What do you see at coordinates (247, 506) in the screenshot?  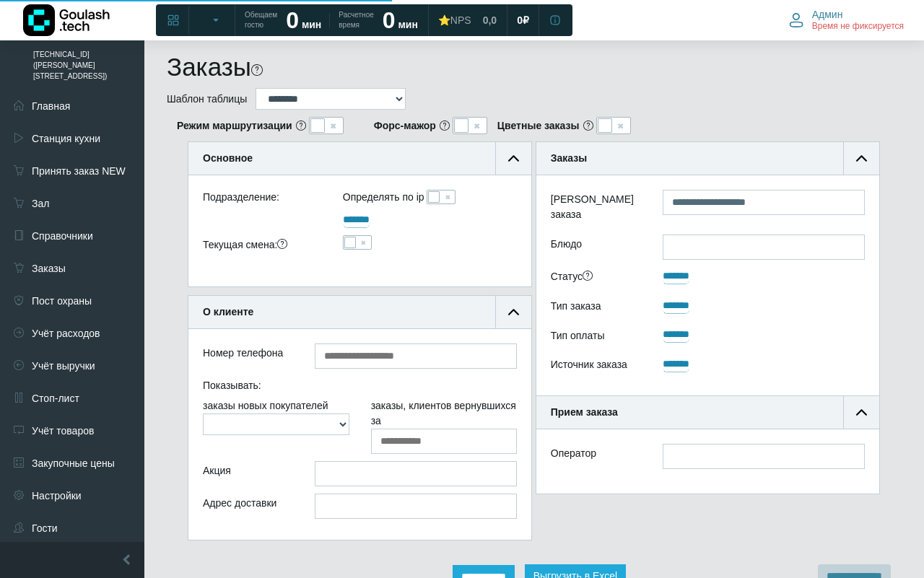 I see `div: Адрес доставки` at bounding box center [247, 506].